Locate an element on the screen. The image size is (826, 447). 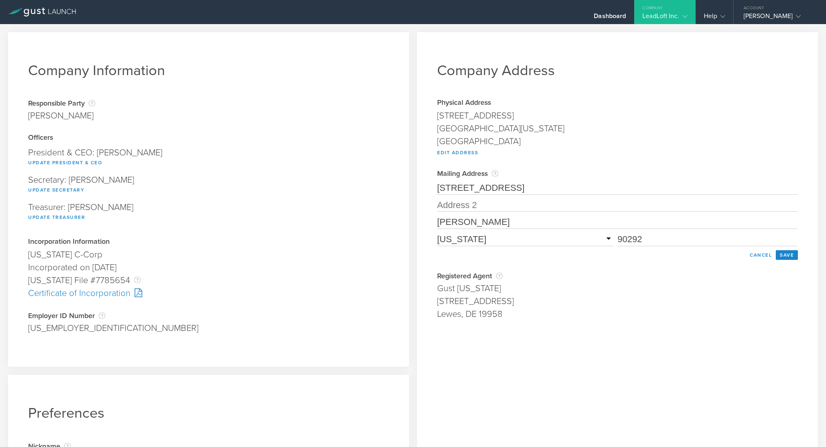
div: Lewes, DE 19958 is located at coordinates (617, 314).